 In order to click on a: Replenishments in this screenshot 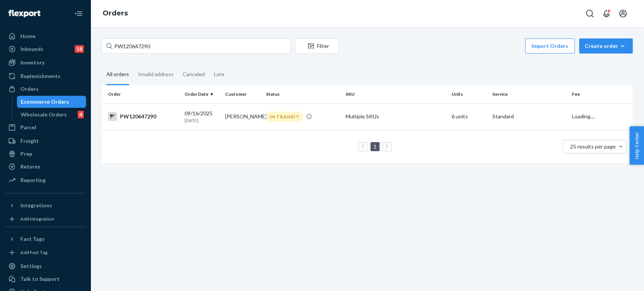, I will do `click(45, 76)`.